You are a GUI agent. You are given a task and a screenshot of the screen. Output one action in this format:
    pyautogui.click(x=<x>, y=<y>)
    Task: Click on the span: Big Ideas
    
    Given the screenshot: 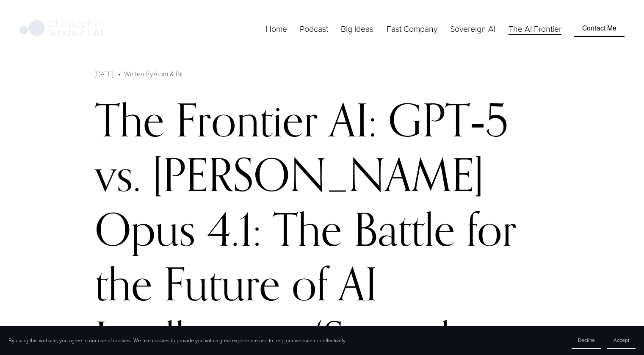 What is the action you would take?
    pyautogui.click(x=357, y=29)
    